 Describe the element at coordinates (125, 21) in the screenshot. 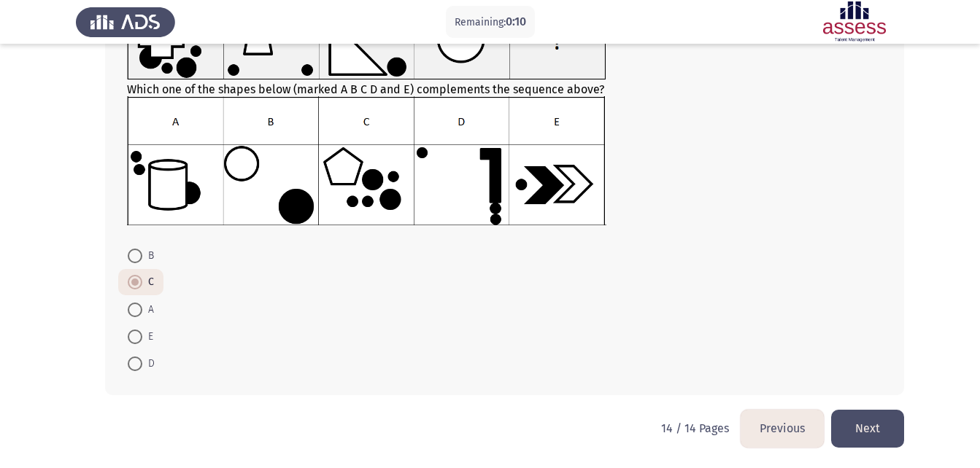

I see `img: Assess Talent Management logo` at that location.